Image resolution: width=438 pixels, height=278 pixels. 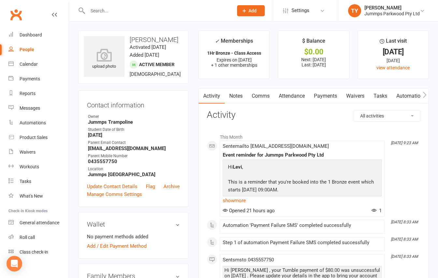 I want to click on div: $0.00, so click(x=313, y=52).